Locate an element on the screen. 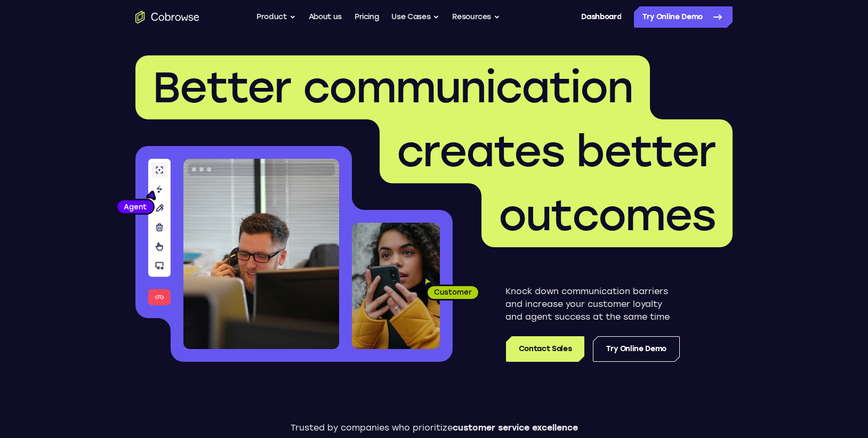  span: customer service excellence is located at coordinates (515, 428).